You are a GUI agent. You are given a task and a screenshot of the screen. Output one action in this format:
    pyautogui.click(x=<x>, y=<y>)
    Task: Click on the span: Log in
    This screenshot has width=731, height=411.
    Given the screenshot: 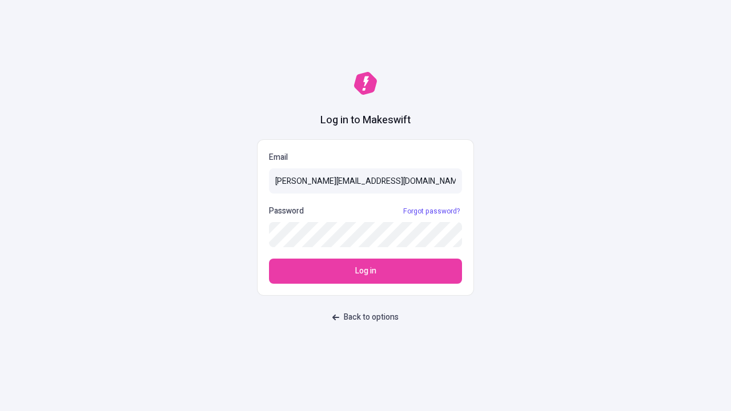 What is the action you would take?
    pyautogui.click(x=365, y=271)
    